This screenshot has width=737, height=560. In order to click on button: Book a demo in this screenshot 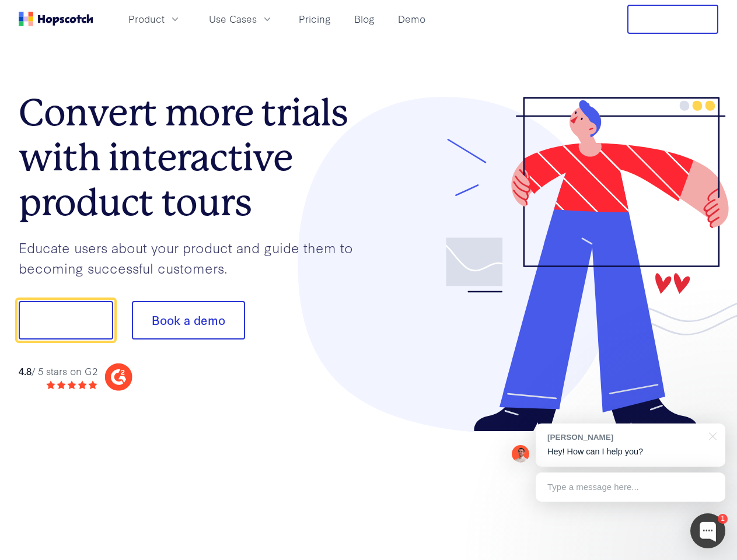, I will do `click(189, 320)`.